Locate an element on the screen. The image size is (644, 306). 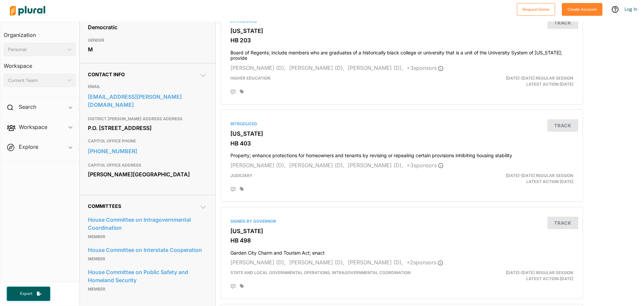
h4: Garden City Charm and Tourism Act; enact is located at coordinates (402, 252).